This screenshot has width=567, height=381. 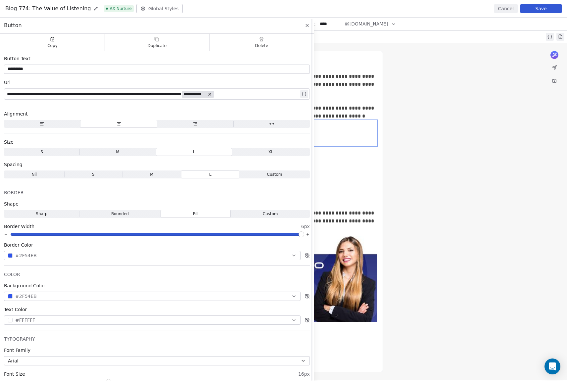 What do you see at coordinates (152, 320) in the screenshot?
I see `button: #FFFFFF` at bounding box center [152, 320].